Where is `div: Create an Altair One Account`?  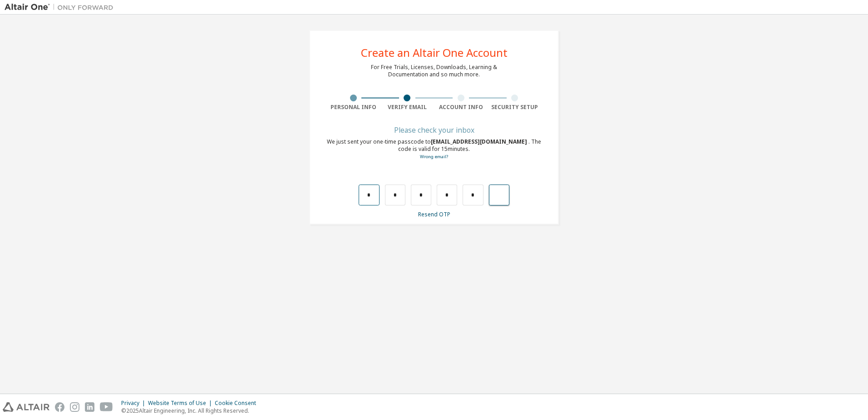
div: Create an Altair One Account is located at coordinates (434, 53).